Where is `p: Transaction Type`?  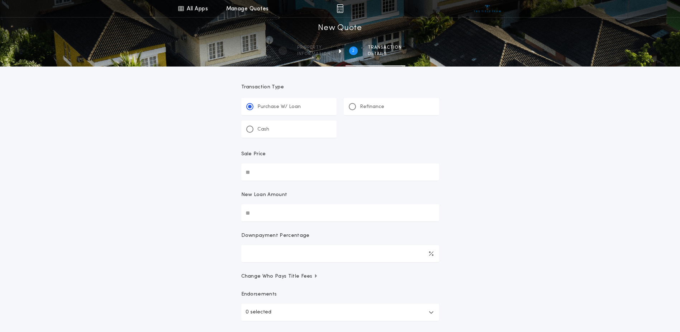 p: Transaction Type is located at coordinates (340, 87).